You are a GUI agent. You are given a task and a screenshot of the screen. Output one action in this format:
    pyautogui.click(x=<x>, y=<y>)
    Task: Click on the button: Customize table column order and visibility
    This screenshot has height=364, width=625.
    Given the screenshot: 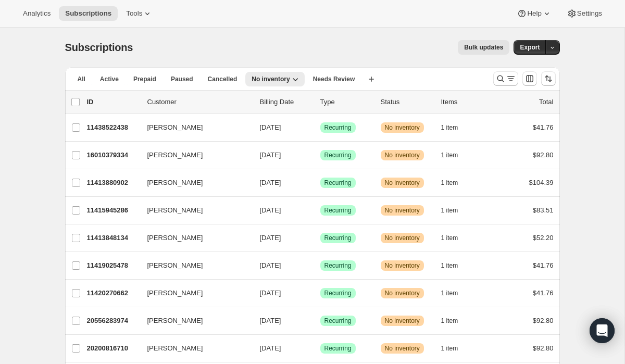 What is the action you would take?
    pyautogui.click(x=529, y=78)
    